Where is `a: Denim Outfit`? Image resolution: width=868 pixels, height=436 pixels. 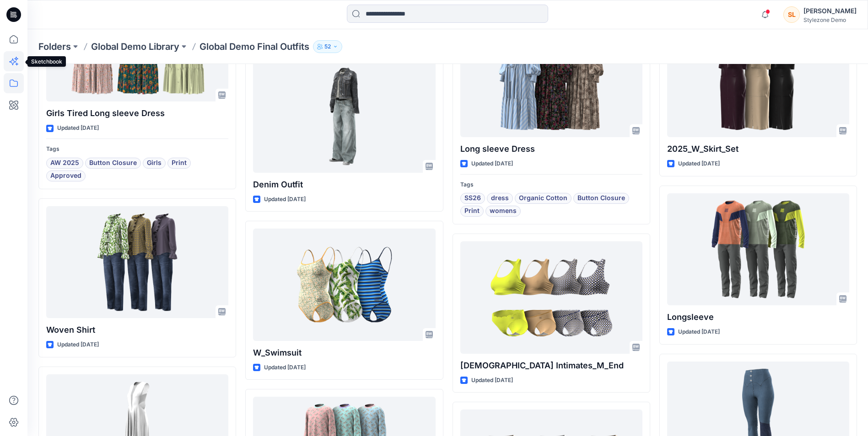
a: Denim Outfit is located at coordinates (344, 116).